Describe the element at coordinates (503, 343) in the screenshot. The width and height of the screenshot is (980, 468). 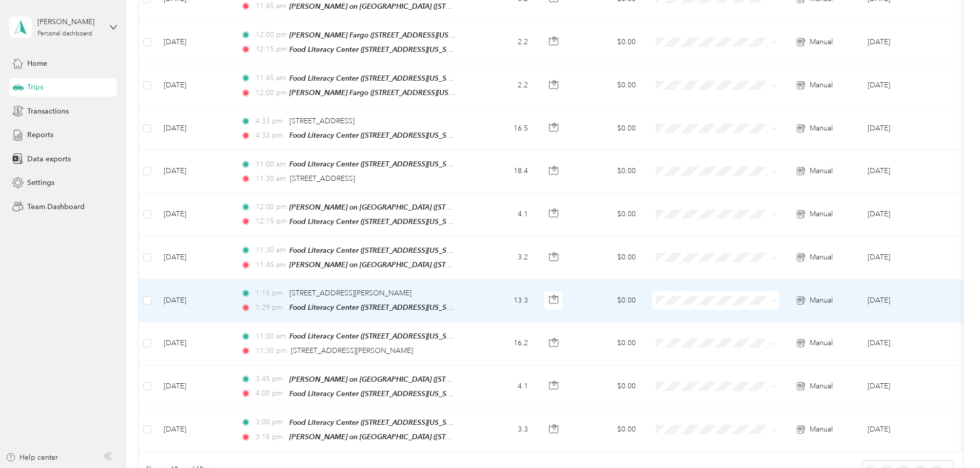
I see `td: 16.2` at that location.